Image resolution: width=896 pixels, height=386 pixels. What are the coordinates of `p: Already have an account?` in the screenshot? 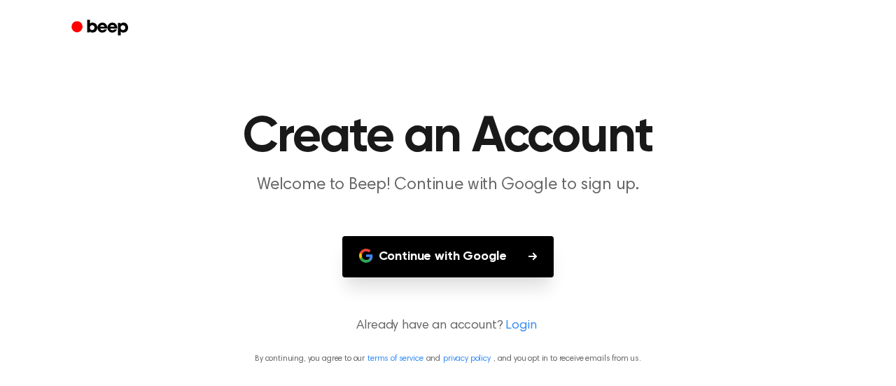 It's located at (448, 325).